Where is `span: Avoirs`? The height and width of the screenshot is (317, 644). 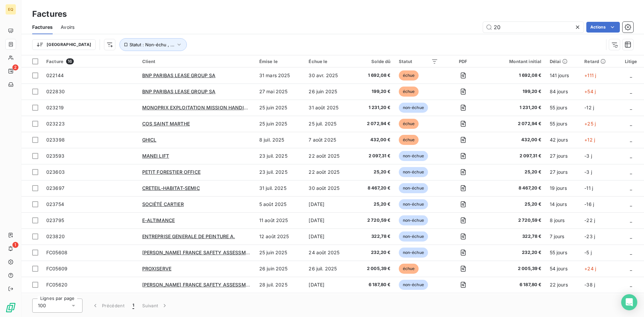 span: Avoirs is located at coordinates (67, 27).